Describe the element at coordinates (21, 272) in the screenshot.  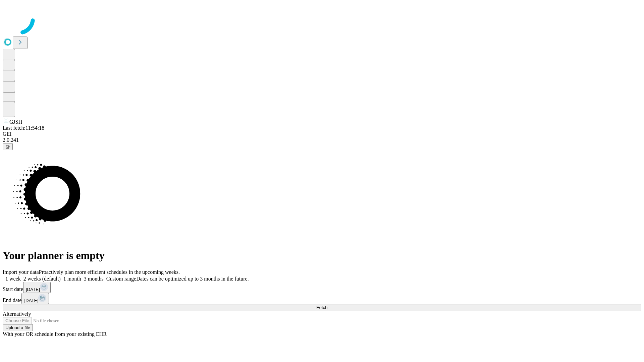
I see `span: Import your data` at that location.